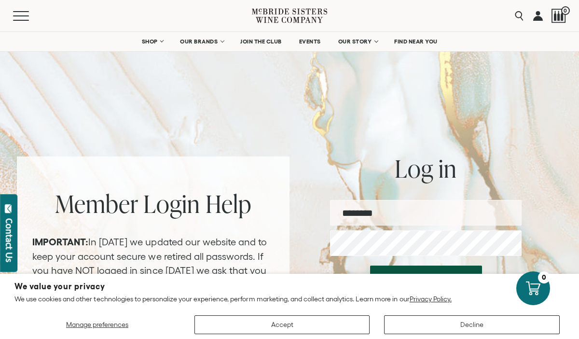 This screenshot has width=579, height=339. I want to click on button: Accept, so click(282, 324).